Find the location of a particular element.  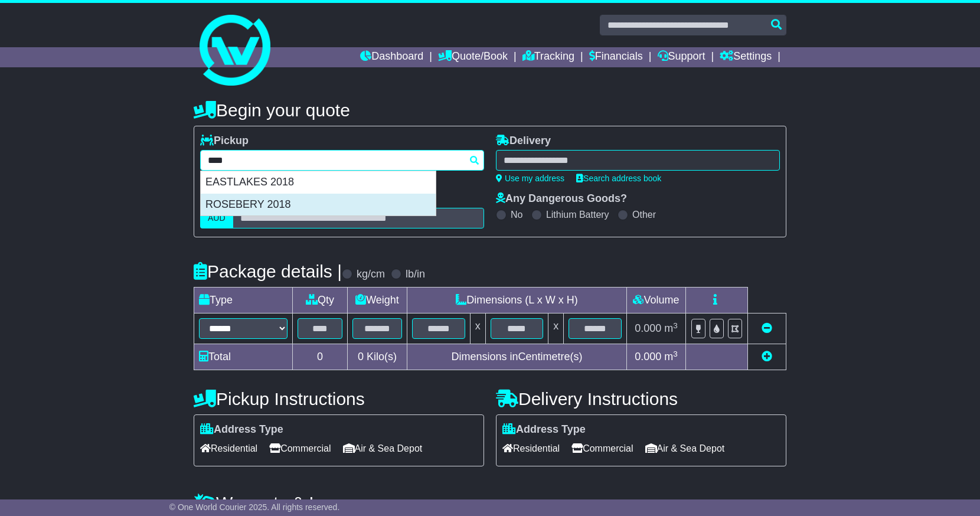

a: Use my address is located at coordinates (530, 178).